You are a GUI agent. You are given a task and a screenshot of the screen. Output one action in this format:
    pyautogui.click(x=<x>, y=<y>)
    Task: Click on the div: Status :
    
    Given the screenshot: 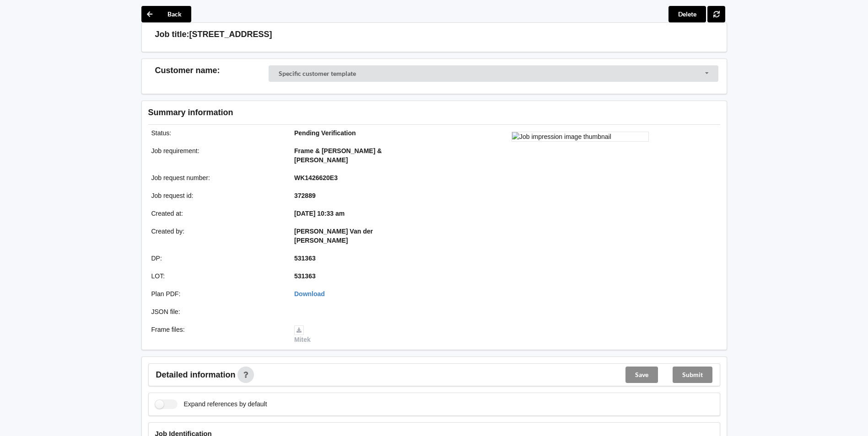 What is the action you would take?
    pyautogui.click(x=216, y=133)
    